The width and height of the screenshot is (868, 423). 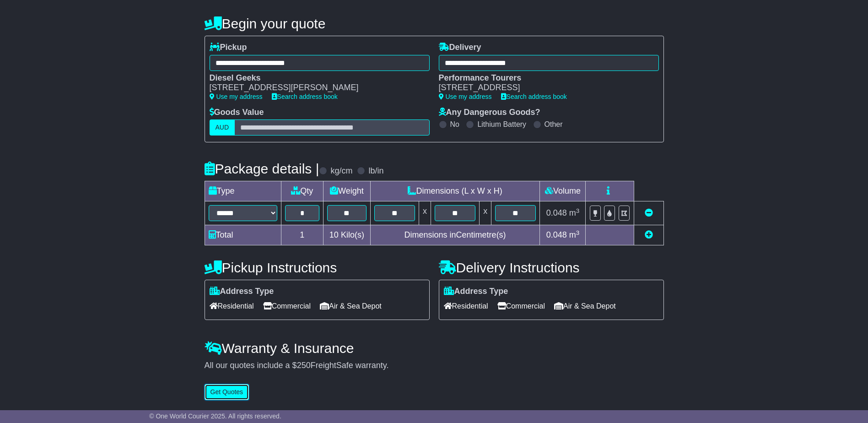 What do you see at coordinates (302, 235) in the screenshot?
I see `td: 1` at bounding box center [302, 235].